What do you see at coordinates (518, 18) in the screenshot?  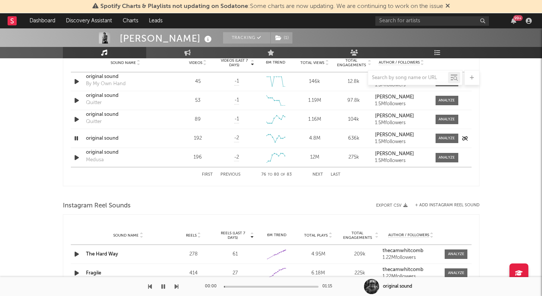 I see `div: 99 +` at bounding box center [518, 18].